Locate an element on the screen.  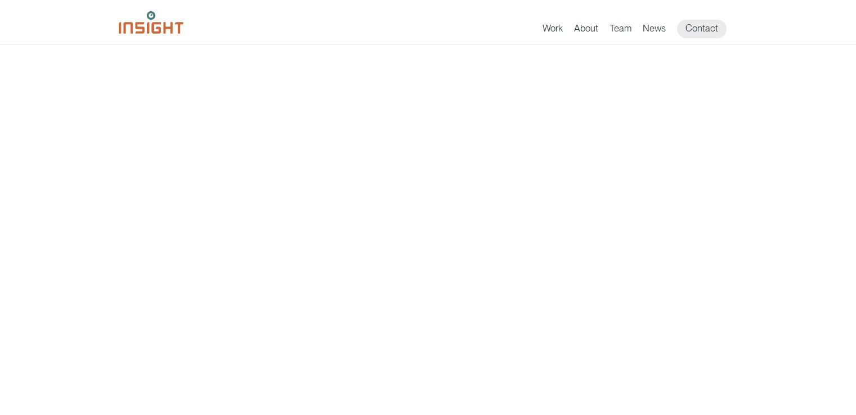
a: About is located at coordinates (586, 30).